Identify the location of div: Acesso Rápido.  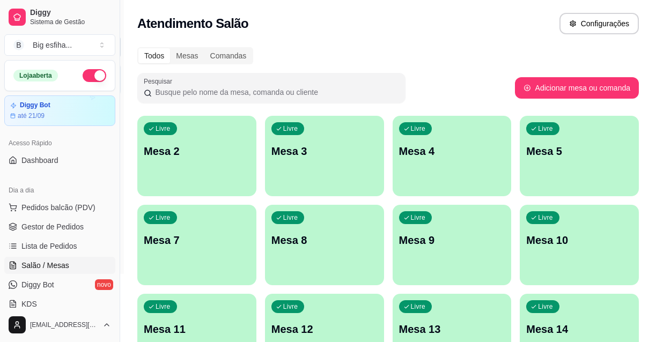
(60, 143).